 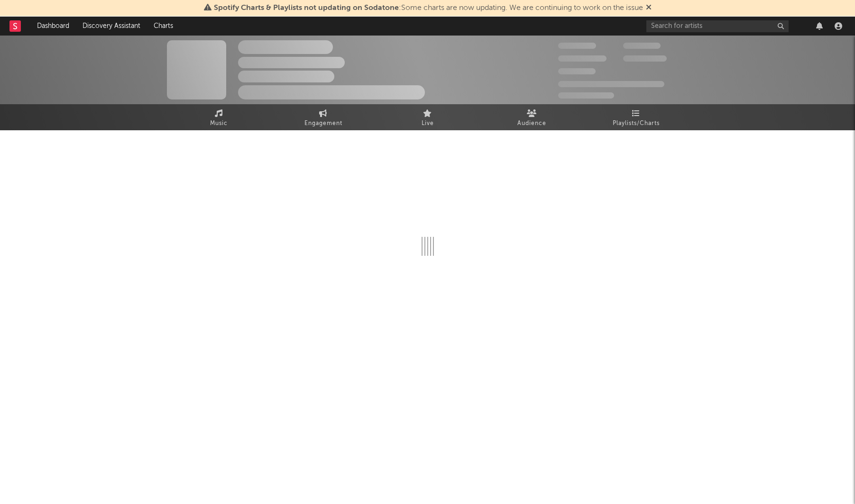 I want to click on span: 300.000, so click(x=577, y=45).